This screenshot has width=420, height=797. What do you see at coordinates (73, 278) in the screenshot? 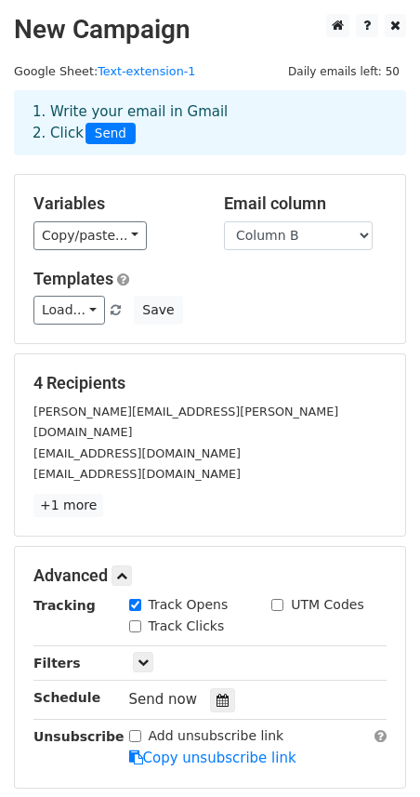
I see `a: Templates` at bounding box center [73, 278].